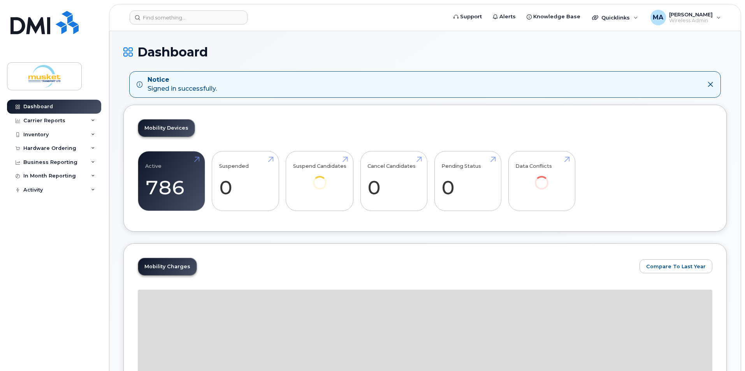 Image resolution: width=745 pixels, height=371 pixels. What do you see at coordinates (425, 52) in the screenshot?
I see `h1: Dashboard` at bounding box center [425, 52].